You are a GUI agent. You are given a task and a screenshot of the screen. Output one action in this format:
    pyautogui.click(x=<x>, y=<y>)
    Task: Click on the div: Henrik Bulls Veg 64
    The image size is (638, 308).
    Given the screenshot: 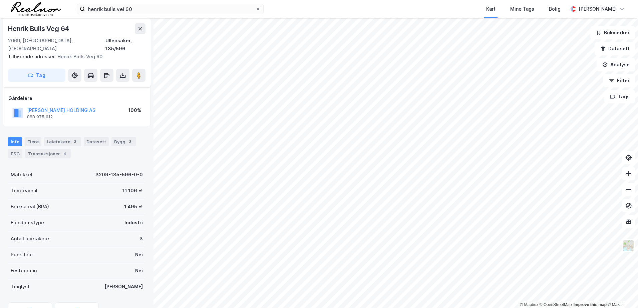 What is the action you would take?
    pyautogui.click(x=39, y=29)
    